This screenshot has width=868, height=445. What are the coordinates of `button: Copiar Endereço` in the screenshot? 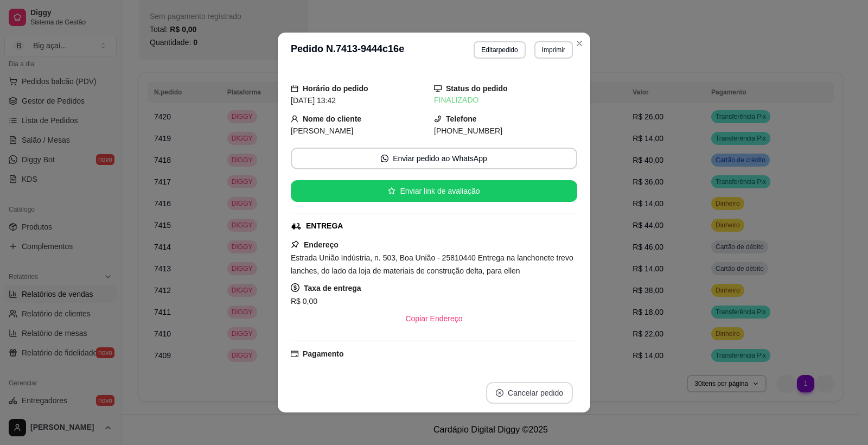 It's located at (433, 318).